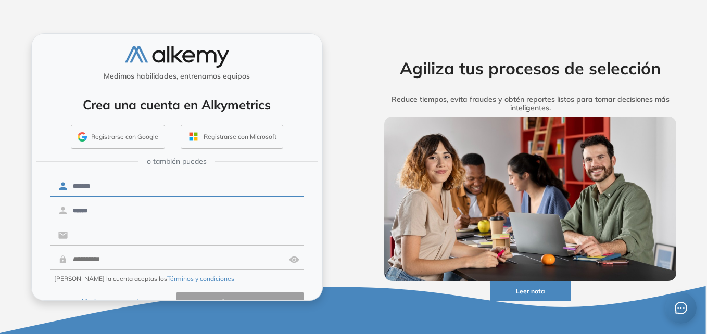 This screenshot has height=334, width=707. What do you see at coordinates (240, 302) in the screenshot?
I see `button: Crear cuenta` at bounding box center [240, 302].